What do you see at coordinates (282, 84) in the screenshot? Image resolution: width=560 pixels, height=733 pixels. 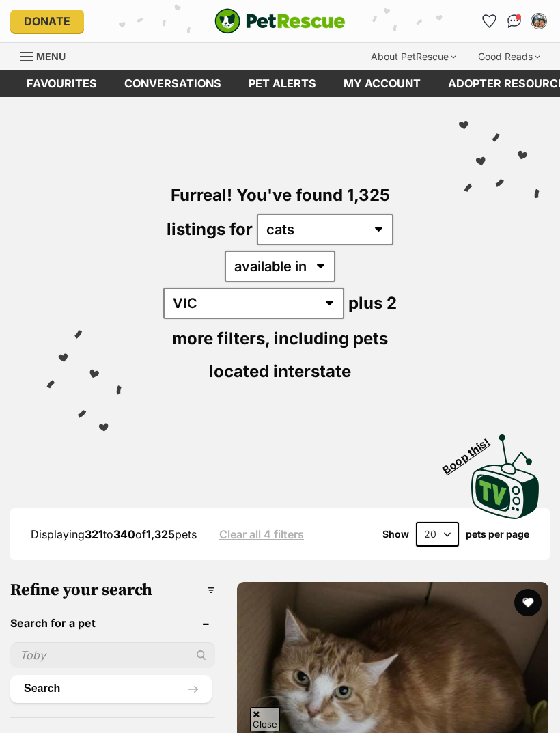 I see `a: Pet alerts` at bounding box center [282, 84].